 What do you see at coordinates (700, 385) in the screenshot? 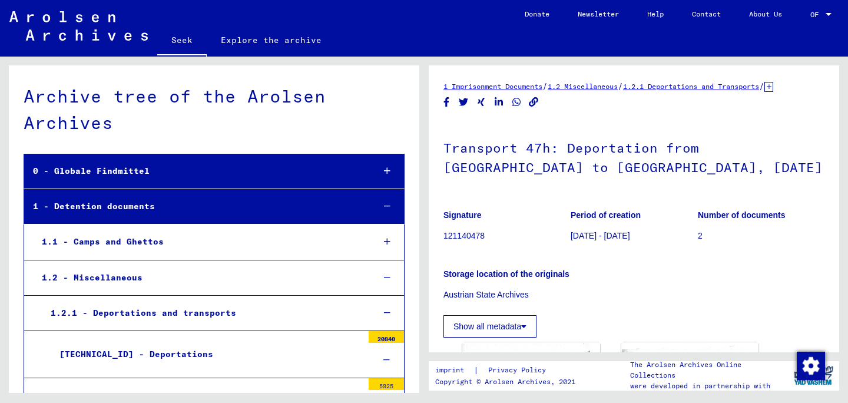
I see `font: were developed in partnership with` at bounding box center [700, 385].